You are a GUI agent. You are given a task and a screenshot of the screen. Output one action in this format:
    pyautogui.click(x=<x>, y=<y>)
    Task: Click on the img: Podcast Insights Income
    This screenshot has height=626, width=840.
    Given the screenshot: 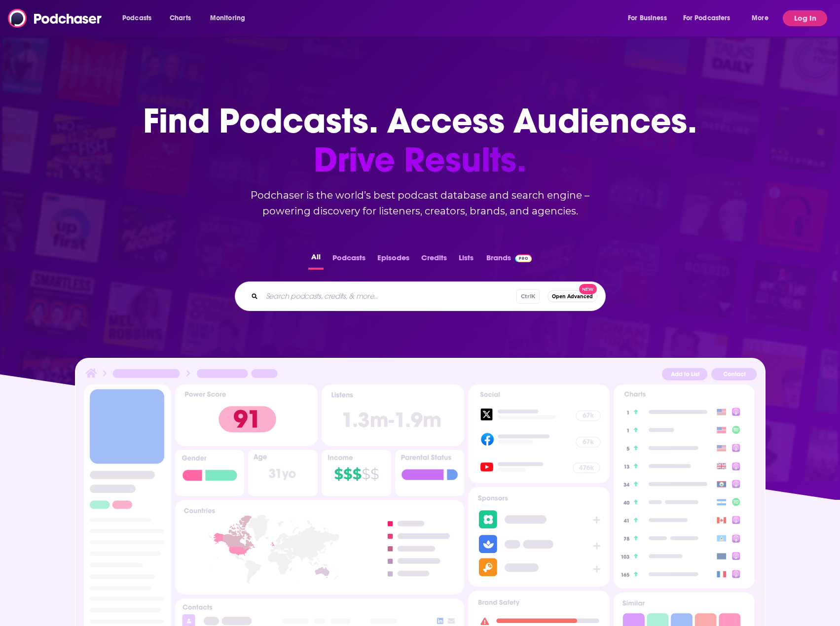 What is the action you would take?
    pyautogui.click(x=356, y=473)
    